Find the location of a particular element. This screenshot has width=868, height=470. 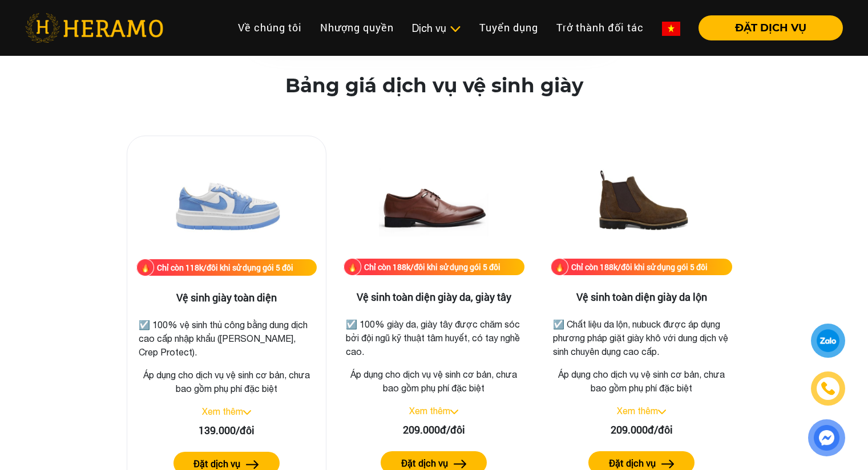

h3: Vệ sinh toàn diện giày da, giày tây is located at coordinates (434, 297).